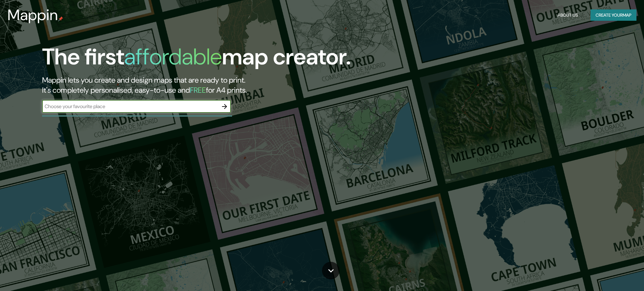 The width and height of the screenshot is (644, 291). What do you see at coordinates (33, 15) in the screenshot?
I see `h3: Mappin` at bounding box center [33, 15].